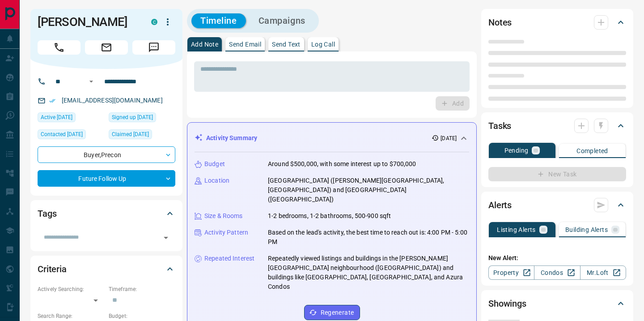 The image size is (644, 321). What do you see at coordinates (154, 48) in the screenshot?
I see `span: Message` at bounding box center [154, 48].